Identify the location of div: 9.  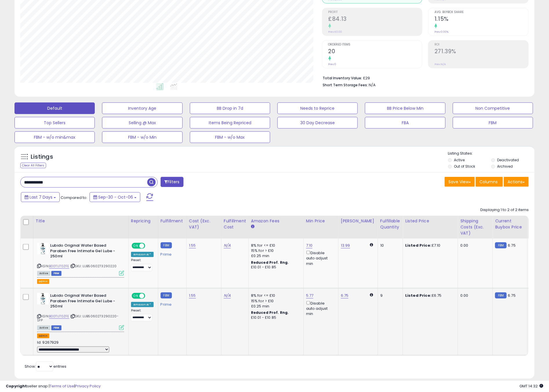
(389, 296).